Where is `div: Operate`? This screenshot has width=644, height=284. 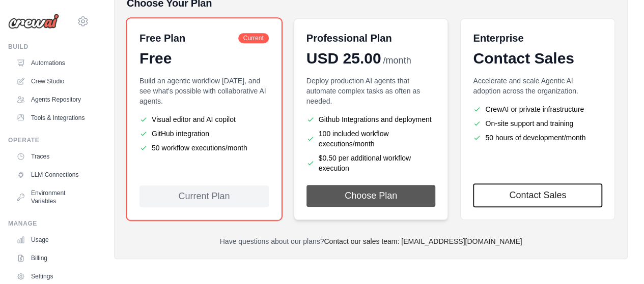 div: Operate is located at coordinates (49, 140).